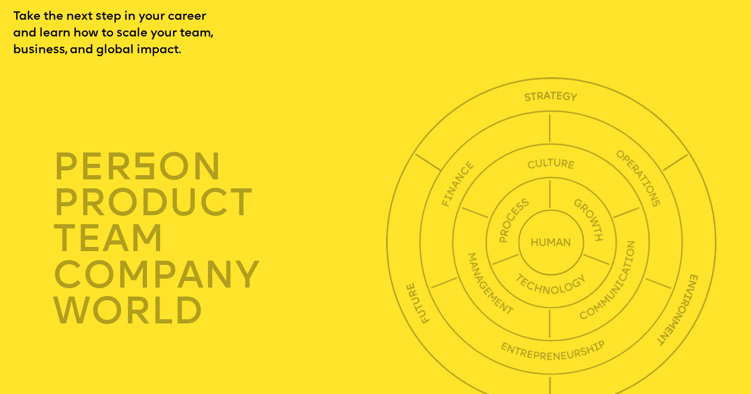  What do you see at coordinates (145, 170) in the screenshot?
I see `span: s` at bounding box center [145, 170].